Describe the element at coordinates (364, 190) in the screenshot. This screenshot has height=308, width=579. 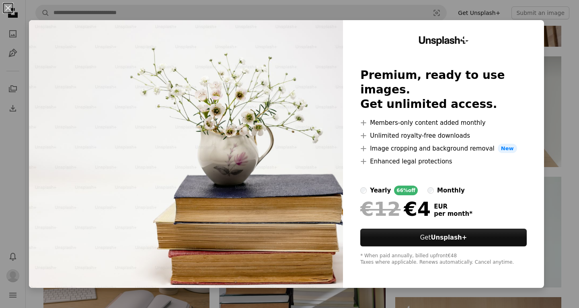
I see `input: yearly66%off` at that location.